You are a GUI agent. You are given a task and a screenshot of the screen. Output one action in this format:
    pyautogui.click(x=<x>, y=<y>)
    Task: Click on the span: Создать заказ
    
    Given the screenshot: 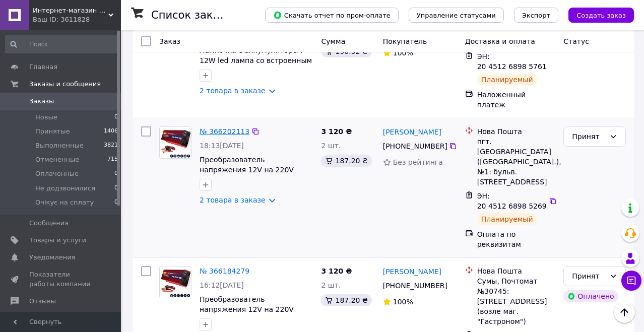 What is the action you would take?
    pyautogui.click(x=601, y=15)
    